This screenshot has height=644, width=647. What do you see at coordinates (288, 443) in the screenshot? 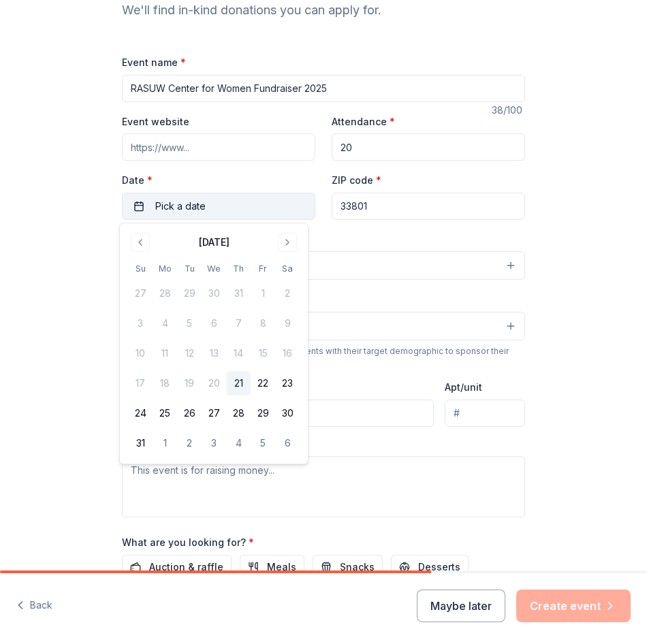
I see `button: 6` at bounding box center [288, 443].